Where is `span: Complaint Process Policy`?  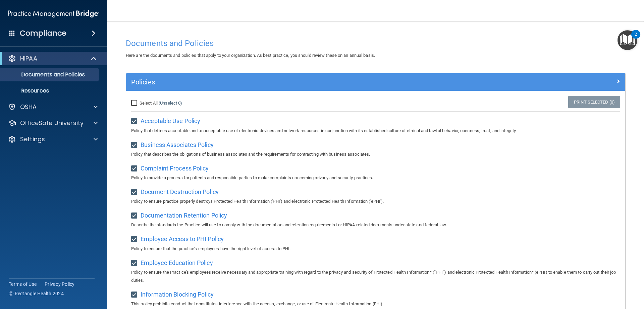 span: Complaint Process Policy is located at coordinates (174, 168).